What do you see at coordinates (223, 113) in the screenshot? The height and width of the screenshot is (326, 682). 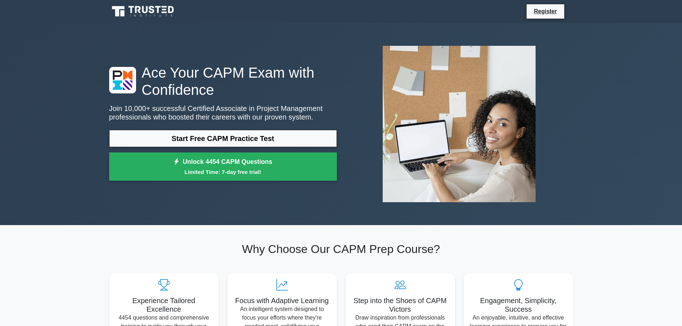 I see `p: Join 10,000+ successful Certified Associate in Project Management professionals who boosted their...` at bounding box center [223, 113].